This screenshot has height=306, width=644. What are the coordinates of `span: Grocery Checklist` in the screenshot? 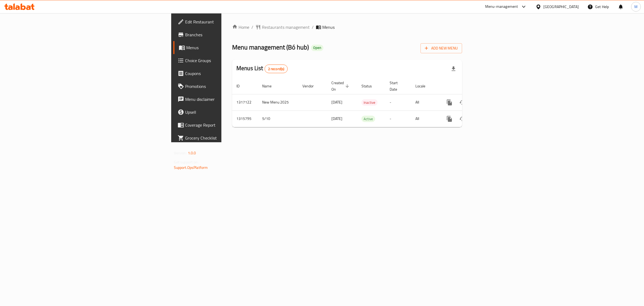 It's located at (230, 138).